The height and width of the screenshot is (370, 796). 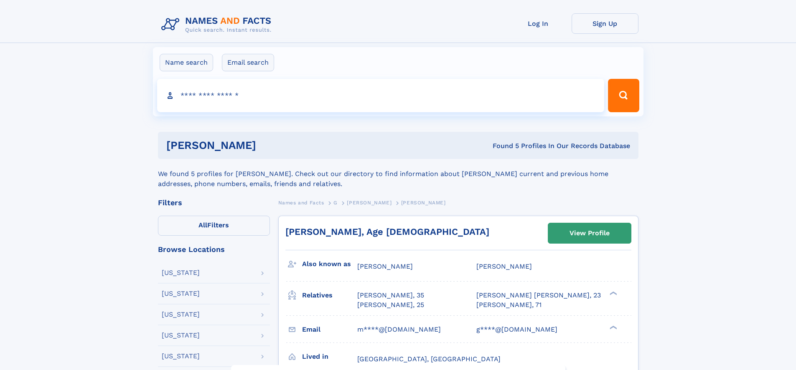 I want to click on h3: Lived in, so click(x=330, y=357).